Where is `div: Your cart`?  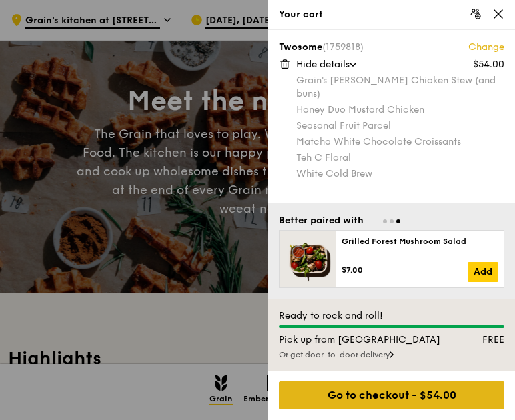 div: Your cart is located at coordinates (391, 15).